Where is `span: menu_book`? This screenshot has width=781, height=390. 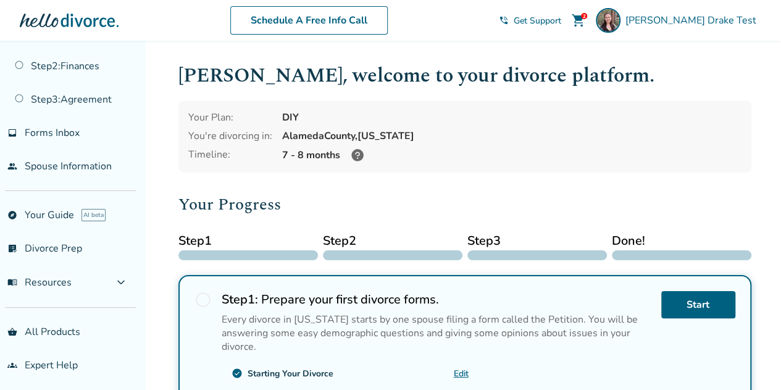 span: menu_book is located at coordinates (12, 282).